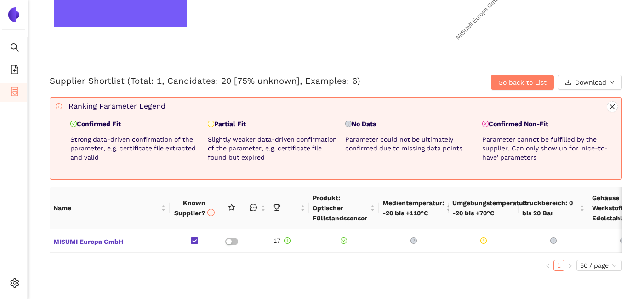 This screenshot has height=299, width=644. What do you see at coordinates (194, 208) in the screenshot?
I see `span: Known Supplier?` at bounding box center [194, 208].